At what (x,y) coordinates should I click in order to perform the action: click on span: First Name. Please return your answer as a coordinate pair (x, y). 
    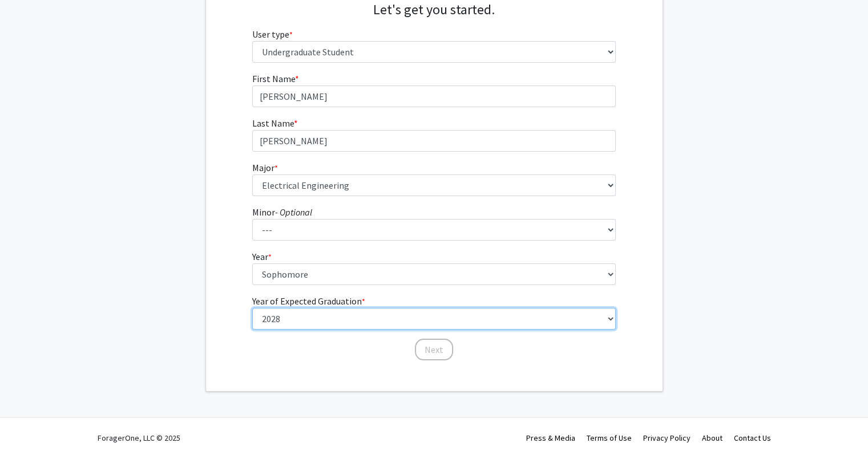
    Looking at the image, I should click on (274, 79).